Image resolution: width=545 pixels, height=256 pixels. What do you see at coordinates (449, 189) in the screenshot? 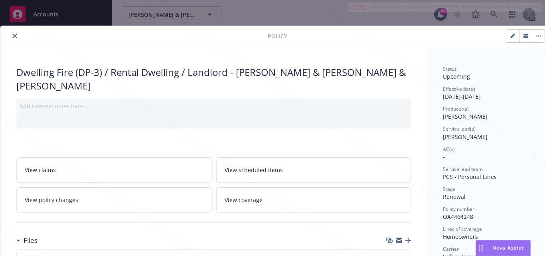
I see `span: Stage` at bounding box center [449, 189].